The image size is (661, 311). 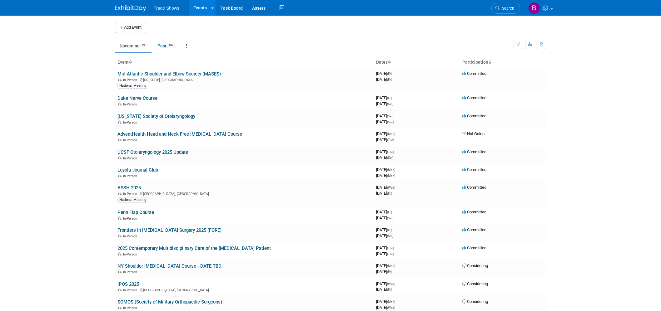 What do you see at coordinates (129, 188) in the screenshot?
I see `a: ASSH 2025` at bounding box center [129, 188].